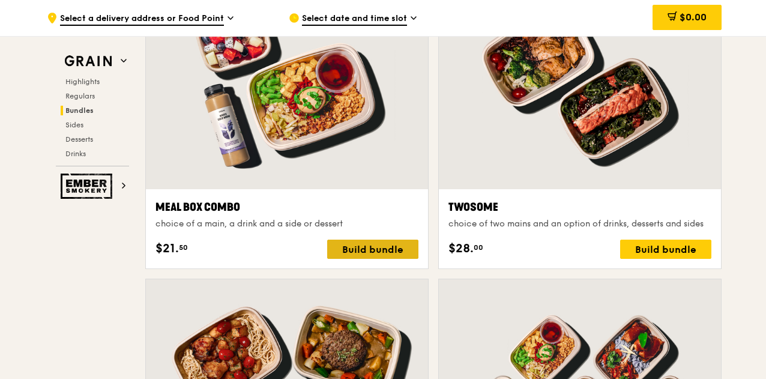 The height and width of the screenshot is (379, 766). What do you see at coordinates (478, 247) in the screenshot?
I see `span: 00` at bounding box center [478, 247].